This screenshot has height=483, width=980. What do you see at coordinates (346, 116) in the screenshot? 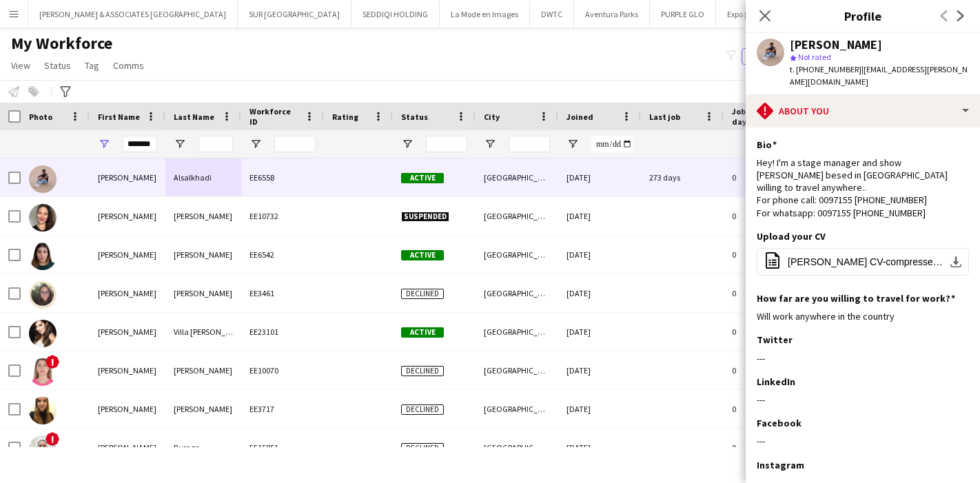
I see `span: Rating` at bounding box center [346, 116].